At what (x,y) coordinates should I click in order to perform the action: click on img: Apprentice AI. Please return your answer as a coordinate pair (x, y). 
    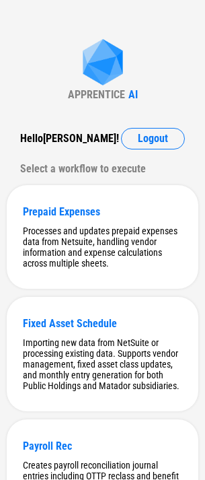
    Looking at the image, I should click on (103, 63).